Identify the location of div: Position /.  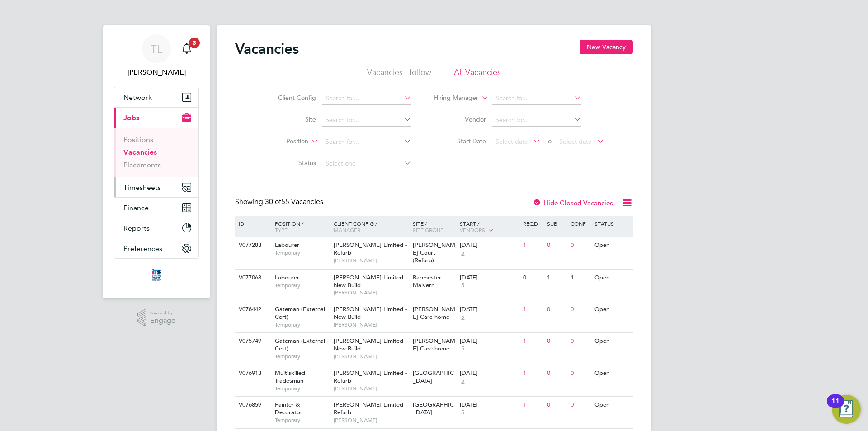
(300, 227).